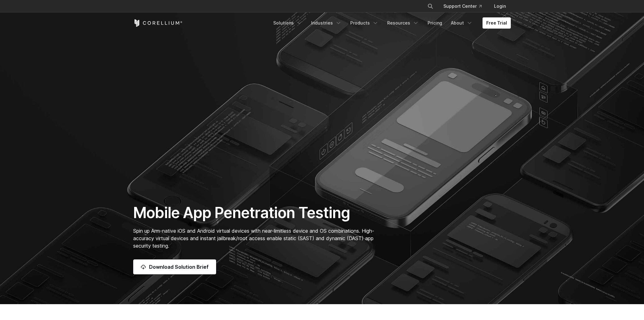 Image resolution: width=644 pixels, height=320 pixels. Describe the element at coordinates (288, 23) in the screenshot. I see `a: Solutions` at that location.